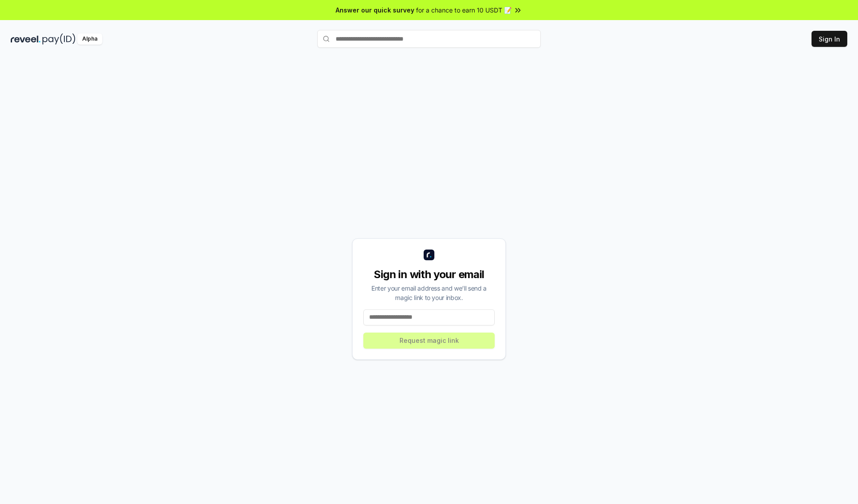 Image resolution: width=858 pixels, height=504 pixels. Describe the element at coordinates (429, 293) in the screenshot. I see `div: Enter your email address and we’ll send a magic link to your inbox.` at that location.